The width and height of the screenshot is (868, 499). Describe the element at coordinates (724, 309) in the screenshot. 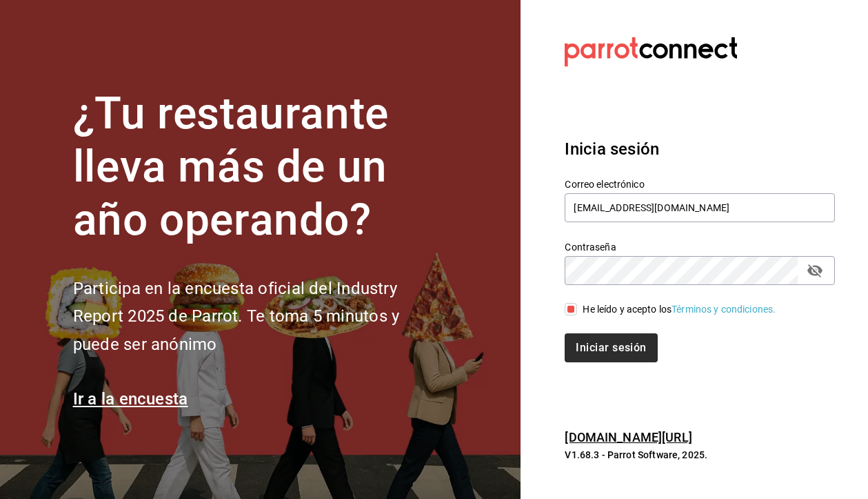

I see `a: Términos y condiciones.` at that location.